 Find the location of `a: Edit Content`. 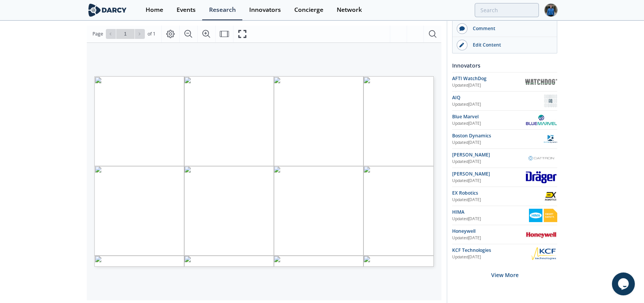

a: Edit Content is located at coordinates (504, 45).